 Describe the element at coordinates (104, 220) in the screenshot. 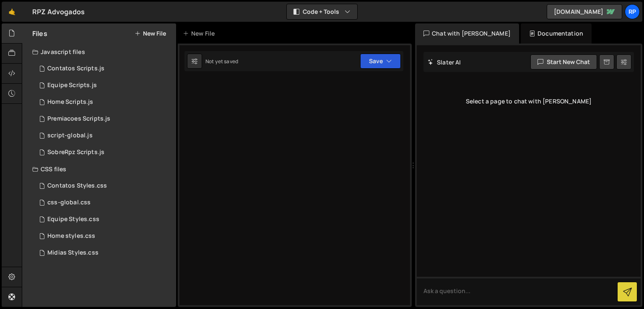

I see `div: 15522/41300.css` at that location.